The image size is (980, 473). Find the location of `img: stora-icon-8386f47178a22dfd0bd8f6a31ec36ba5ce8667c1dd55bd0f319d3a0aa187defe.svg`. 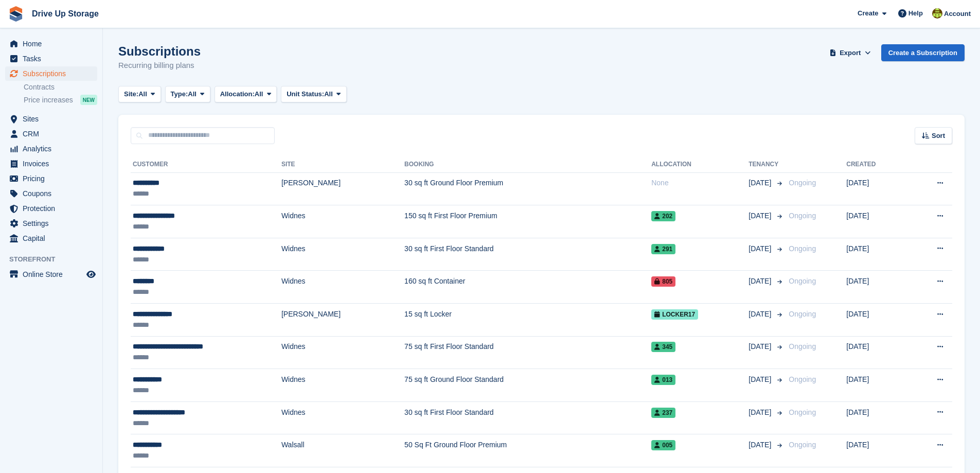

img: stora-icon-8386f47178a22dfd0bd8f6a31ec36ba5ce8667c1dd55bd0f319d3a0aa187defe.svg is located at coordinates (16, 14).